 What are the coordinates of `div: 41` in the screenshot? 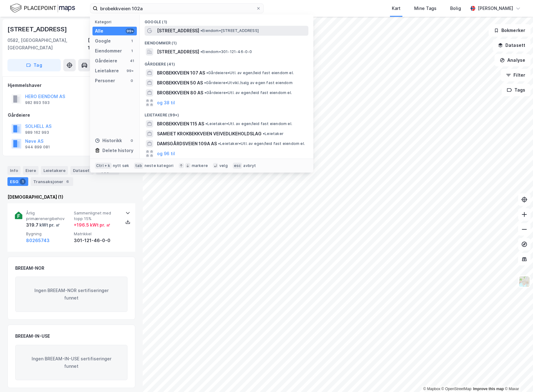 It's located at (132, 61).